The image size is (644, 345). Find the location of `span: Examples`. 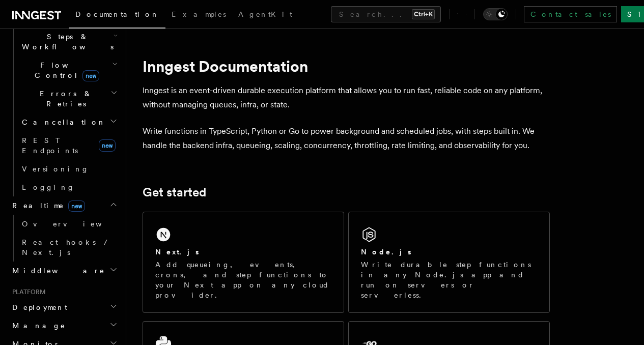

span: Examples is located at coordinates (199, 15).